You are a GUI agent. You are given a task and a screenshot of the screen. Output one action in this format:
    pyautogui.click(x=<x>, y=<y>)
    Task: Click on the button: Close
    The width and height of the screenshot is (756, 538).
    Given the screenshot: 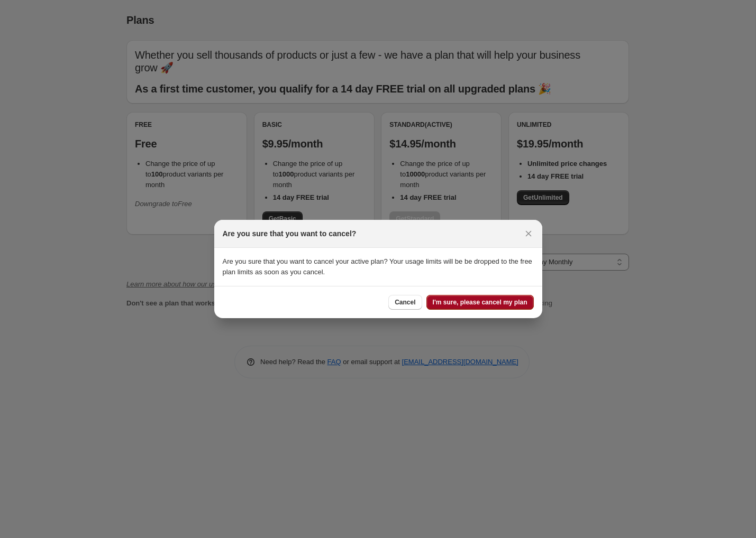 What is the action you would take?
    pyautogui.click(x=528, y=234)
    